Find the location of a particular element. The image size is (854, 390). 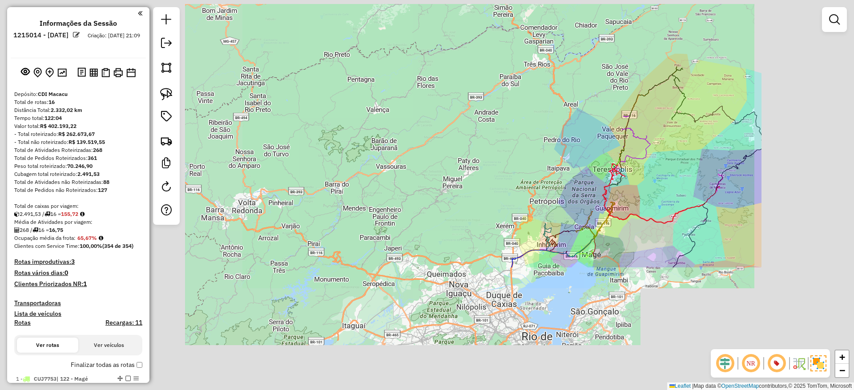

button: Ver veículos is located at coordinates (109, 346).